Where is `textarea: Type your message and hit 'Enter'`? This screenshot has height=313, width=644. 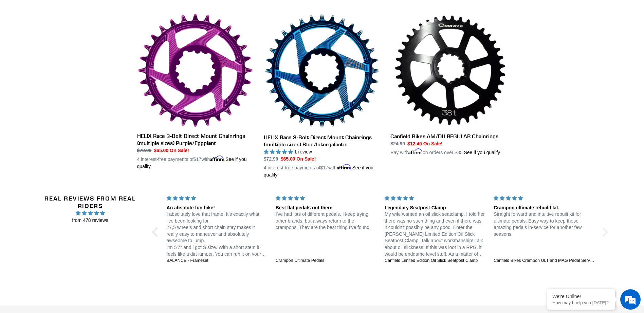
textarea: Type your message and hit 'Enter' is located at coordinates (66, 197).